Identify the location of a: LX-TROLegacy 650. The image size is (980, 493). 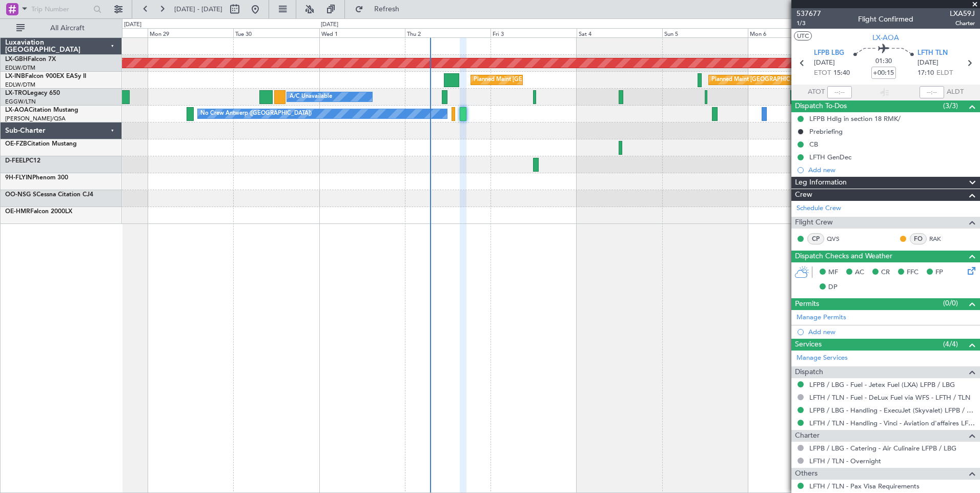
(32, 94).